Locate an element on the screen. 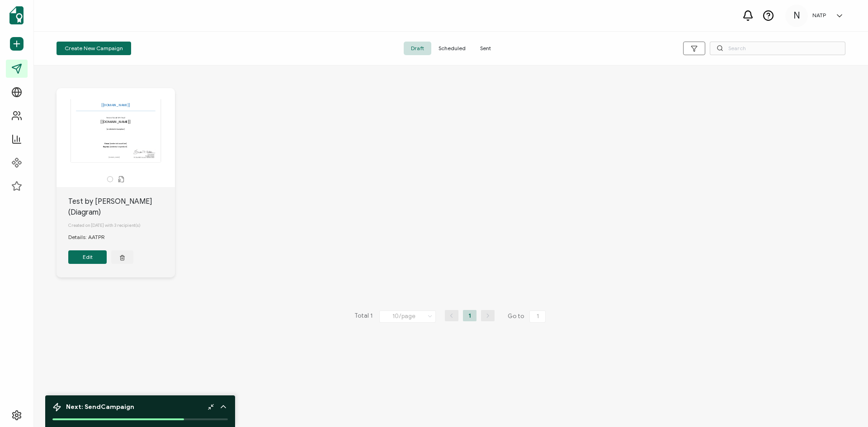  img: sertifier-logomark-colored.svg is located at coordinates (16, 16).